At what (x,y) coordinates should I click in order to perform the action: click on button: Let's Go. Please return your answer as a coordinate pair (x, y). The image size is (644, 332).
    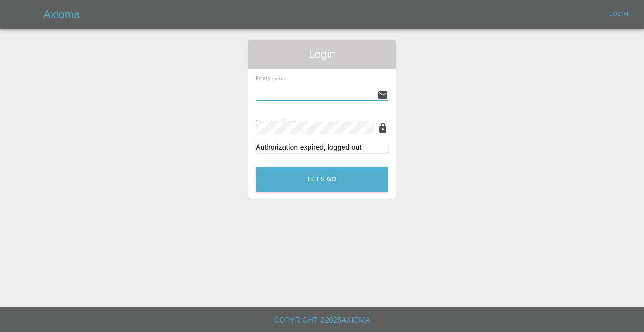
    Looking at the image, I should click on (322, 179).